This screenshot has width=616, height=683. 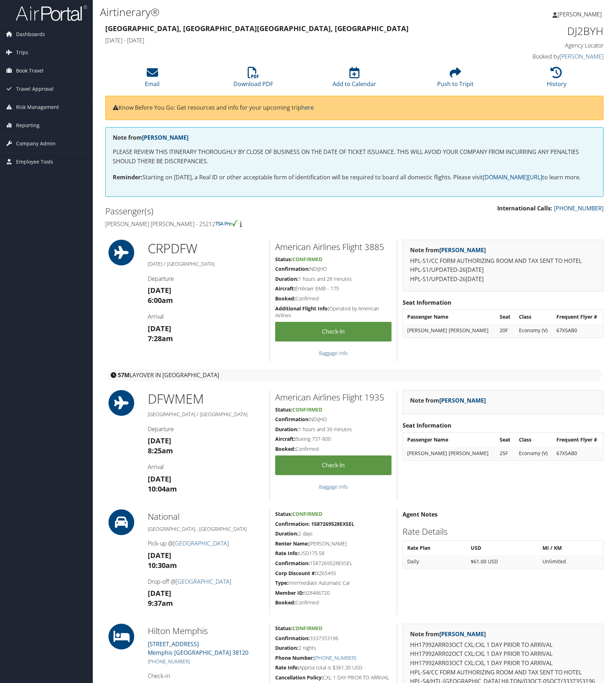 I want to click on strong: Corp Discount #:, so click(x=296, y=573).